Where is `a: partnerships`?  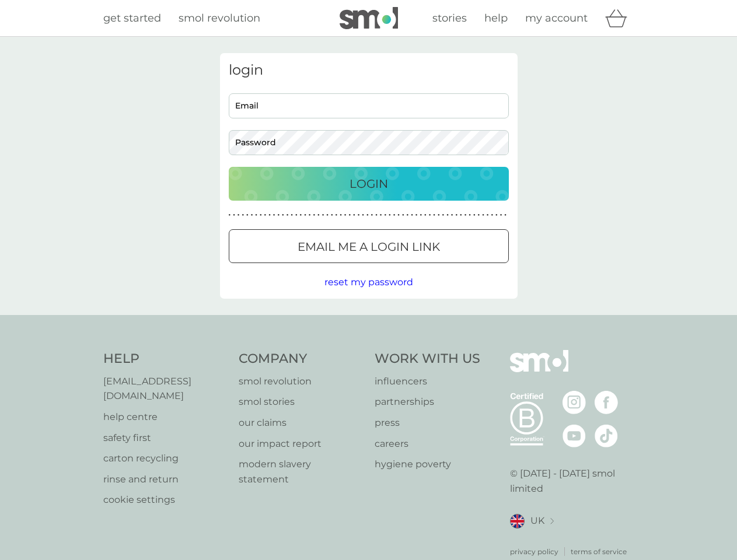 a: partnerships is located at coordinates (427, 402).